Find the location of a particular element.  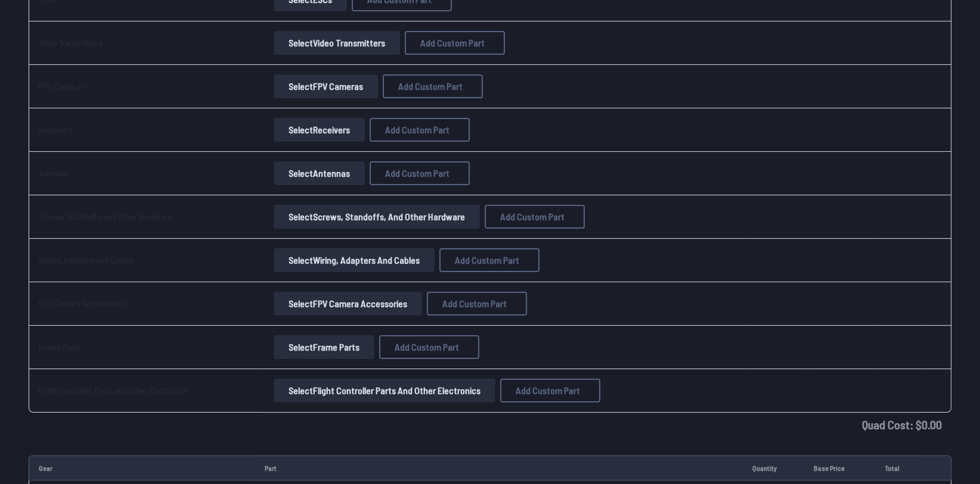

a: SelectFPV Cameras is located at coordinates (326, 86).